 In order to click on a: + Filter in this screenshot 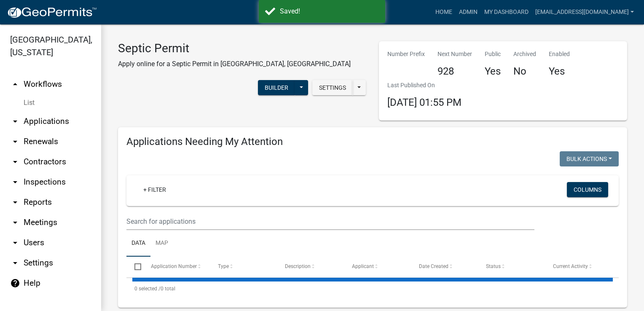, I will do `click(155, 190)`.